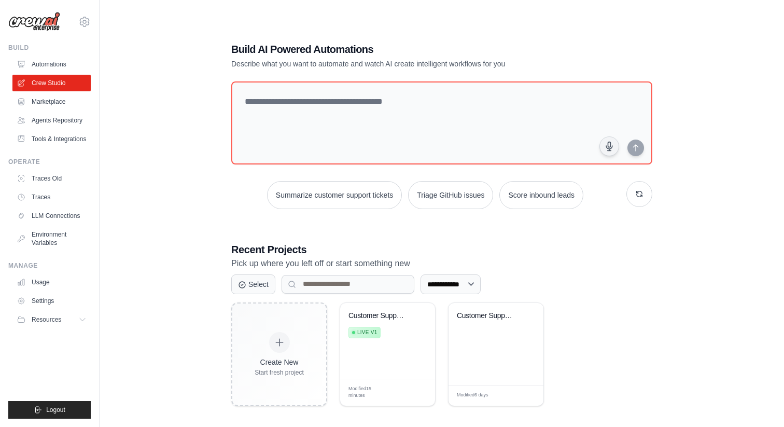 The width and height of the screenshot is (784, 427). Describe the element at coordinates (34, 22) in the screenshot. I see `img: Logo` at that location.